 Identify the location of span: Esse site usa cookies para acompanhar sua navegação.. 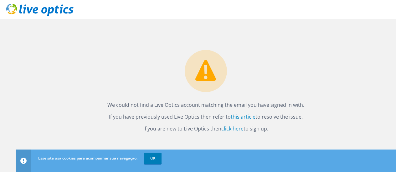
(88, 158).